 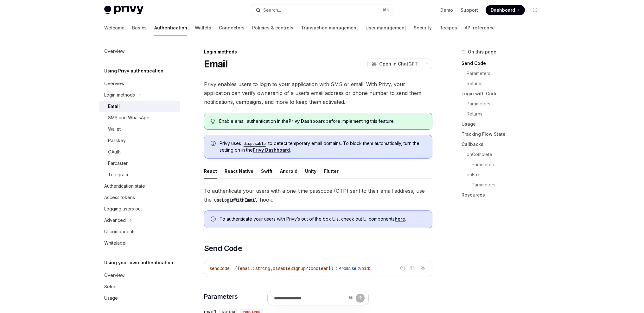 I want to click on a: Setup, so click(x=140, y=287).